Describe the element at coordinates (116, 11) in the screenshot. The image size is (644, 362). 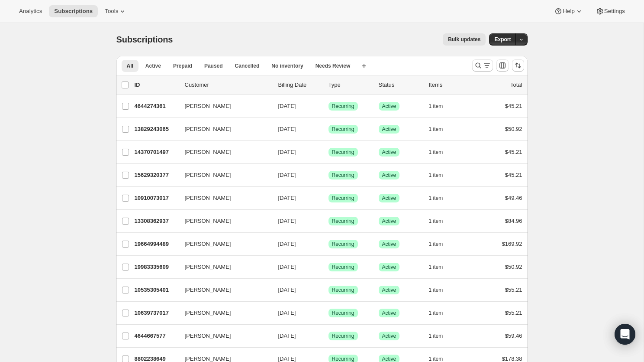
I see `button: Tools` at that location.